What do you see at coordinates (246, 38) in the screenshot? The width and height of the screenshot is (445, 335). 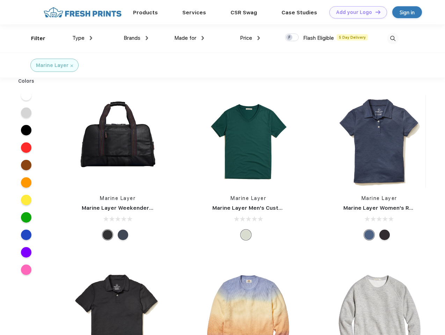 I see `span: Price` at bounding box center [246, 38].